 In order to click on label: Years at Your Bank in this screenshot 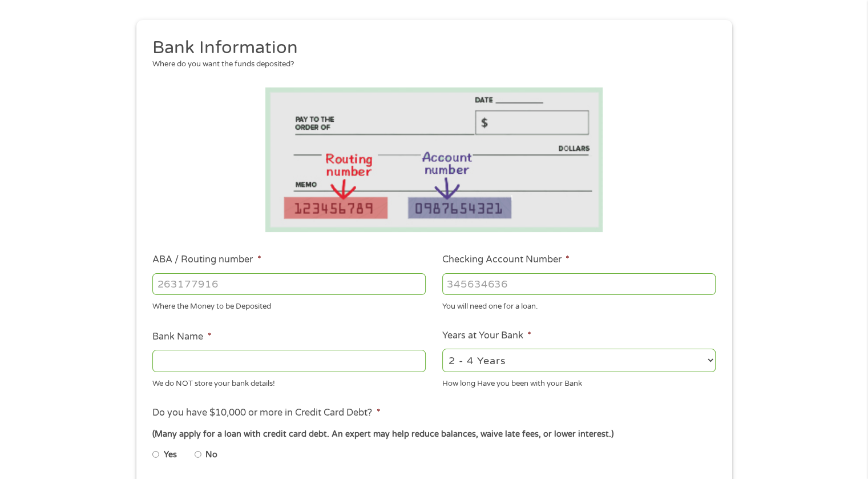, I will do `click(487, 335)`.